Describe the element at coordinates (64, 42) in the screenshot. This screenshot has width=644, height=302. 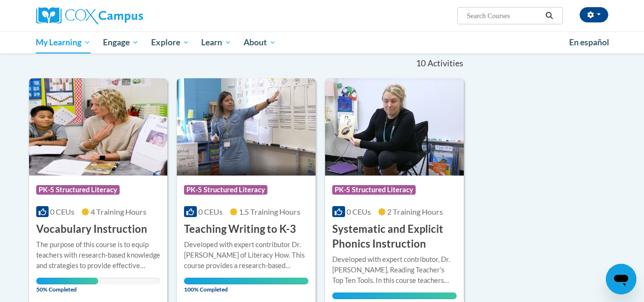
I see `a: My Learning` at that location.